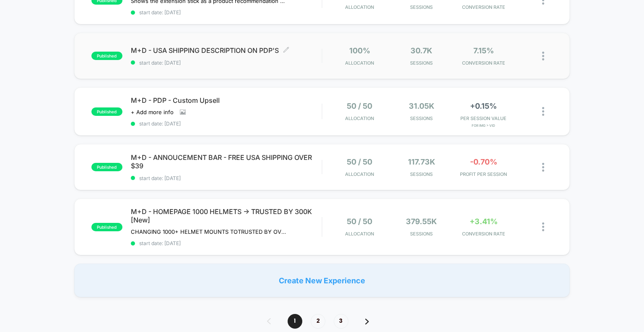 The width and height of the screenshot is (644, 332). What do you see at coordinates (421, 221) in the screenshot?
I see `span: 379.55k` at bounding box center [421, 221].